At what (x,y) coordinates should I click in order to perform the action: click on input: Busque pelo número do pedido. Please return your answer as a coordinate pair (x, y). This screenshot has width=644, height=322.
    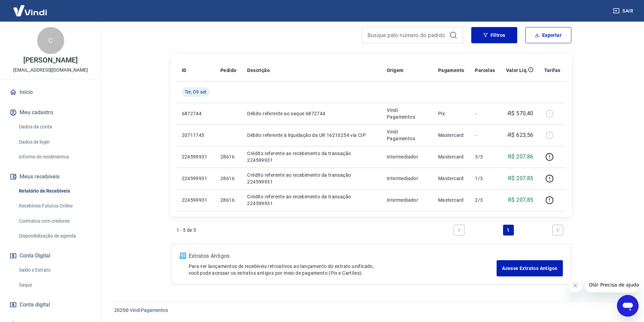
    Looking at the image, I should click on (407, 35).